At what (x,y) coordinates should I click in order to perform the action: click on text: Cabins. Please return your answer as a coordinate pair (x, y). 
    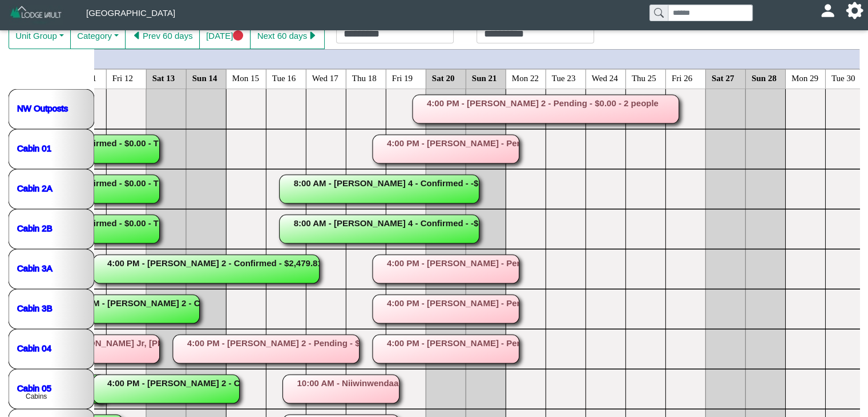
    Looking at the image, I should click on (36, 396).